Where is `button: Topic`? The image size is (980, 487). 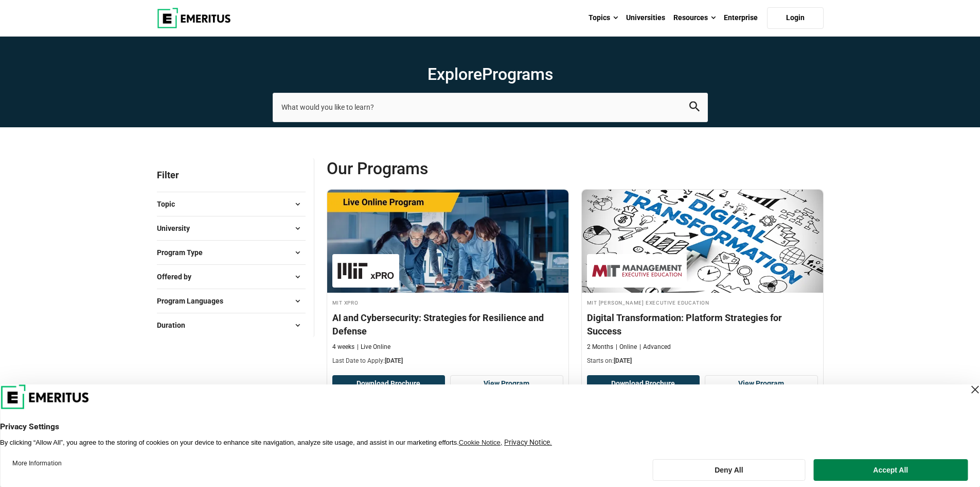 button: Topic is located at coordinates (231, 204).